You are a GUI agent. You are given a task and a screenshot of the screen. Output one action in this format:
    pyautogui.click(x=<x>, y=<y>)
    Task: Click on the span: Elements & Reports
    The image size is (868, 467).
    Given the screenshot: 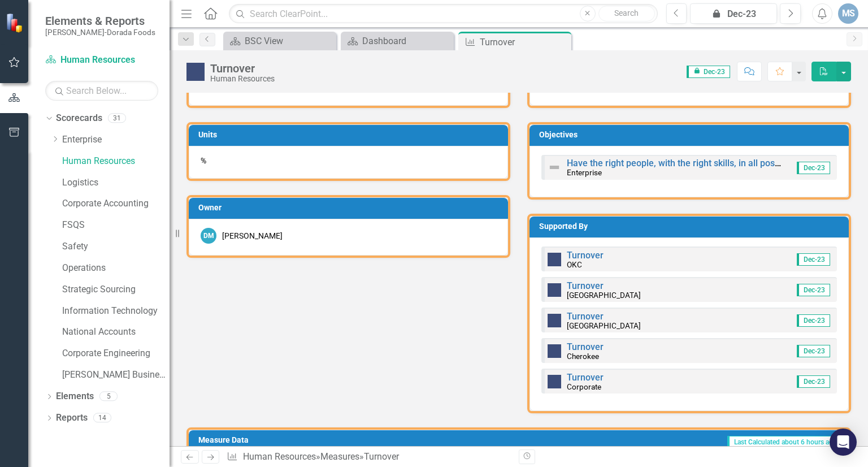 What is the action you would take?
    pyautogui.click(x=100, y=21)
    